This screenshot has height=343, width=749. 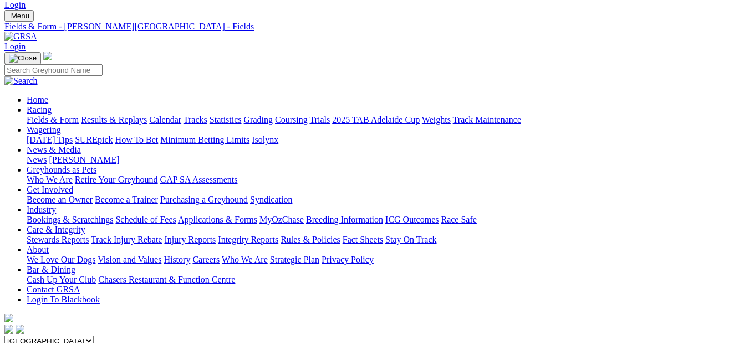 I want to click on a: Industry, so click(x=41, y=209).